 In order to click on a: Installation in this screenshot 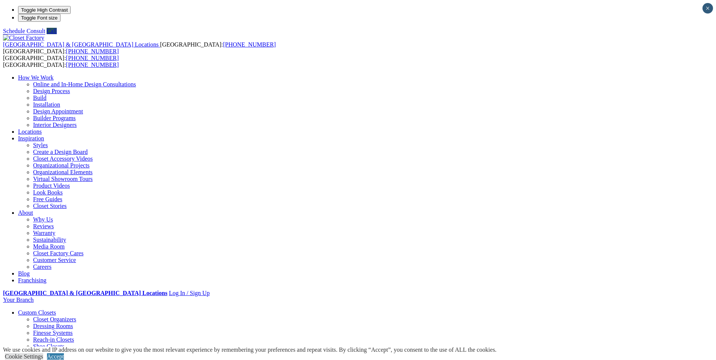, I will do `click(47, 104)`.